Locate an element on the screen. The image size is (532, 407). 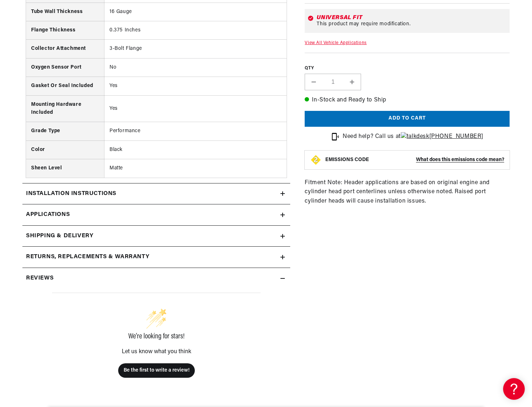
div: customer reviews is located at coordinates (156, 346).